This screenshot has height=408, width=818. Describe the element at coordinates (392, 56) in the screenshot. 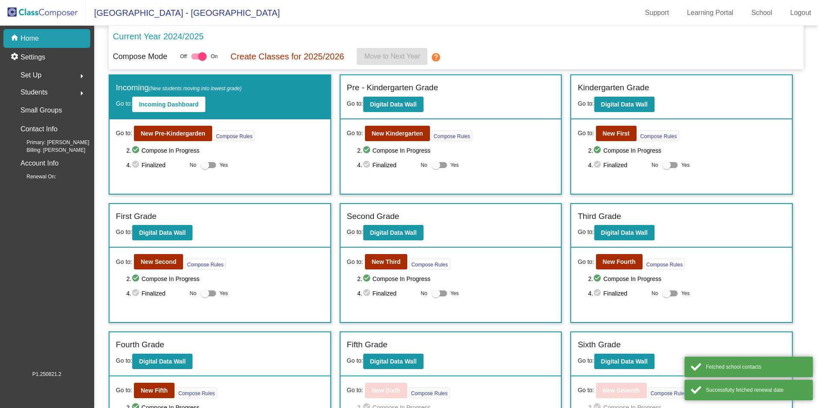

I see `button: Move to Next Year` at that location.